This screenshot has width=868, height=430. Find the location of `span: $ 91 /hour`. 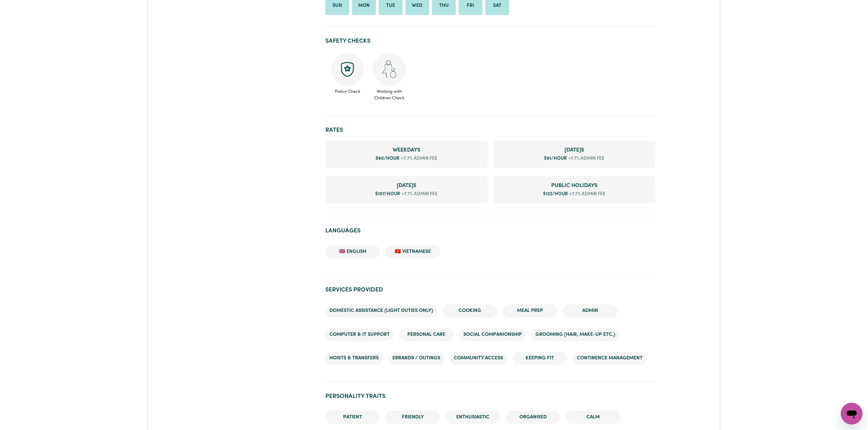

span: $ 91 /hour is located at coordinates (555, 159).